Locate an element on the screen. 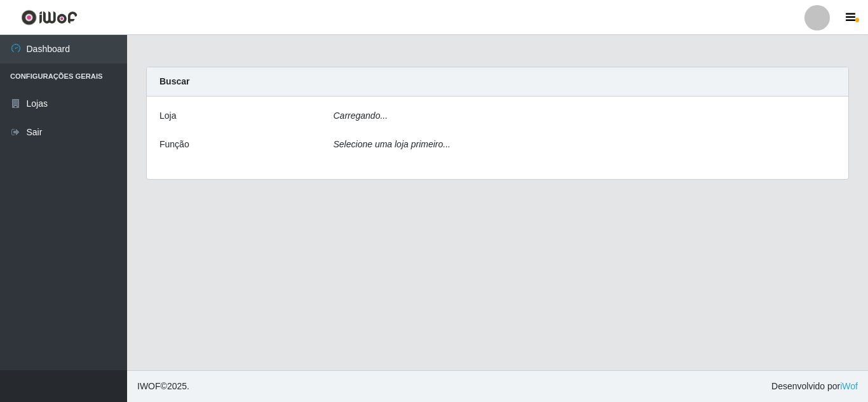  label: Loja is located at coordinates (168, 116).